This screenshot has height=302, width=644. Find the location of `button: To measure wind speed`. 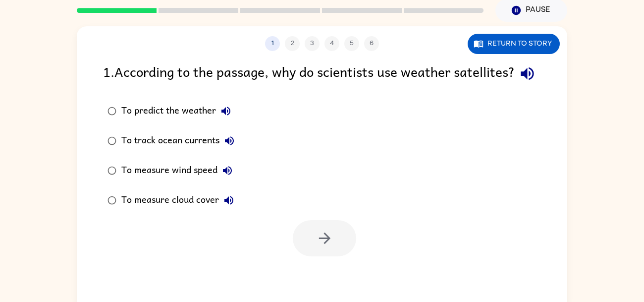

button: To measure wind speed is located at coordinates (227, 171).